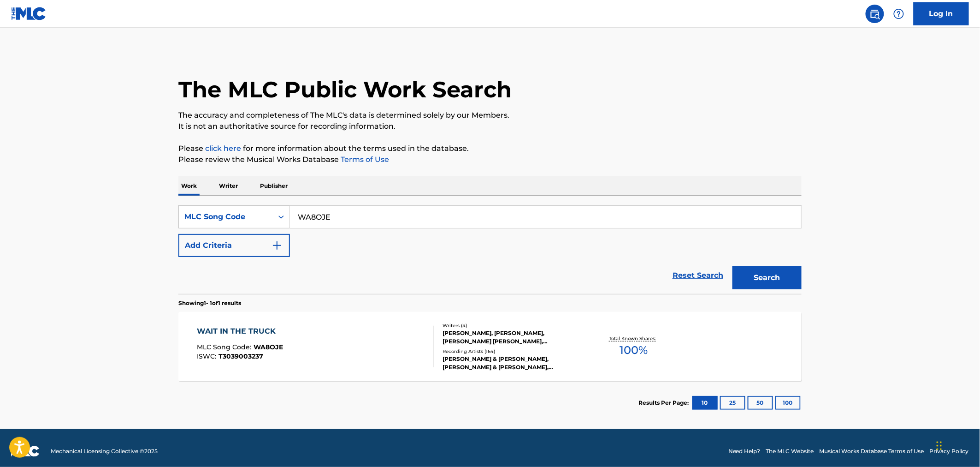 The height and width of the screenshot is (467, 980). Describe the element at coordinates (790, 451) in the screenshot. I see `a: The MLC Website` at that location.